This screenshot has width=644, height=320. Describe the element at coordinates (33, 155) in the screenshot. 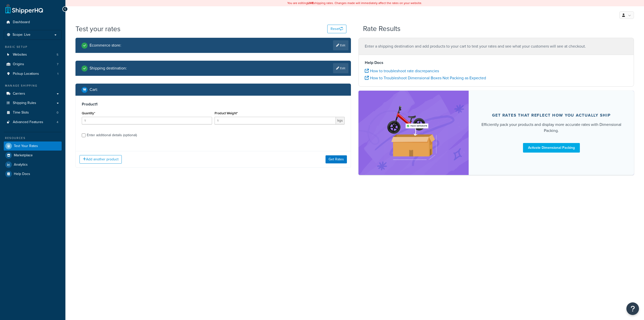

I see `li: Marketplace` at that location.